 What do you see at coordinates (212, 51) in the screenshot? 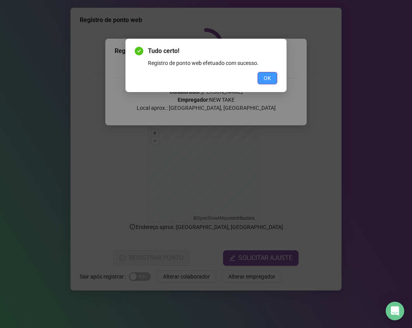
I see `span: Tudo certo!` at bounding box center [212, 51].